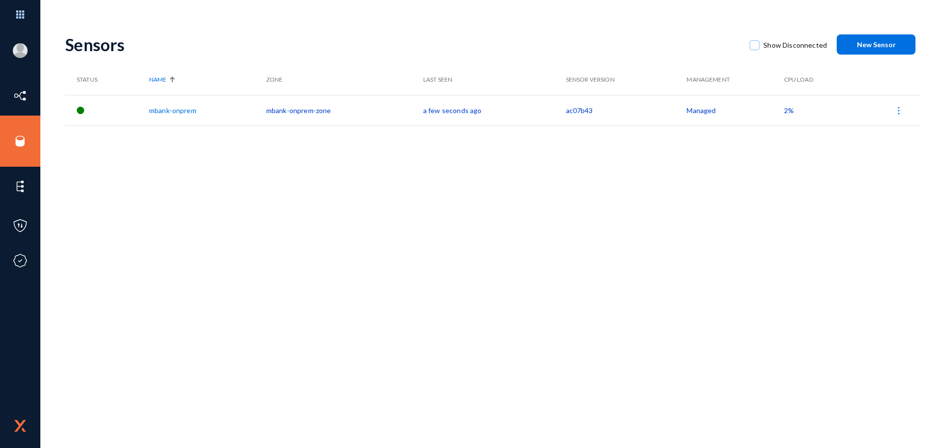 The width and height of the screenshot is (945, 448). What do you see at coordinates (876, 44) in the screenshot?
I see `button: New Sensor` at bounding box center [876, 44].